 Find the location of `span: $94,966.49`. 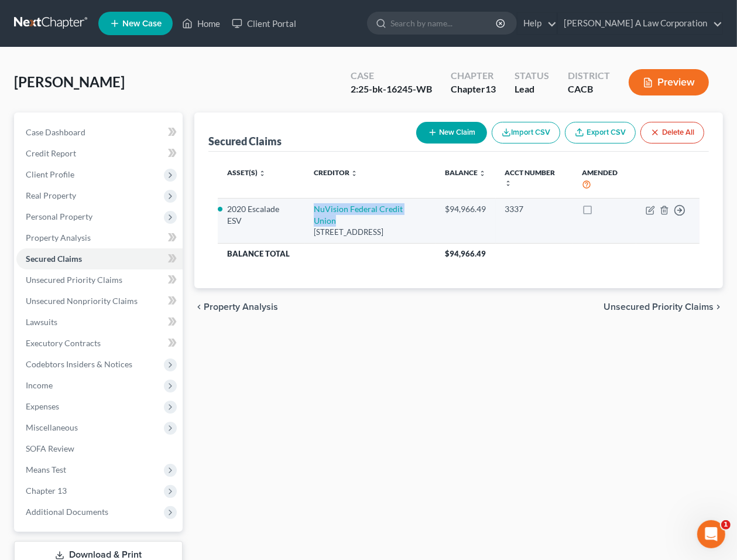

span: $94,966.49 is located at coordinates (466, 253).